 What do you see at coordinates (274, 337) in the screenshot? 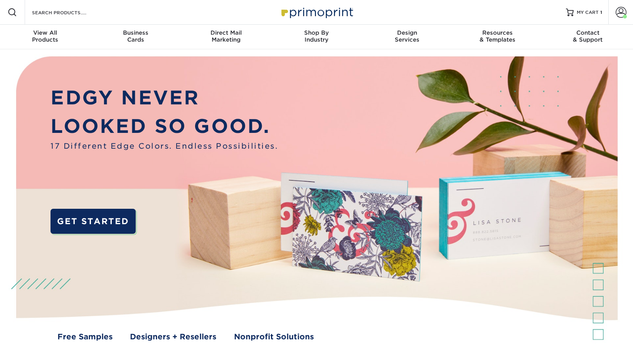
I see `a: Nonprofit Solutions` at bounding box center [274, 337].